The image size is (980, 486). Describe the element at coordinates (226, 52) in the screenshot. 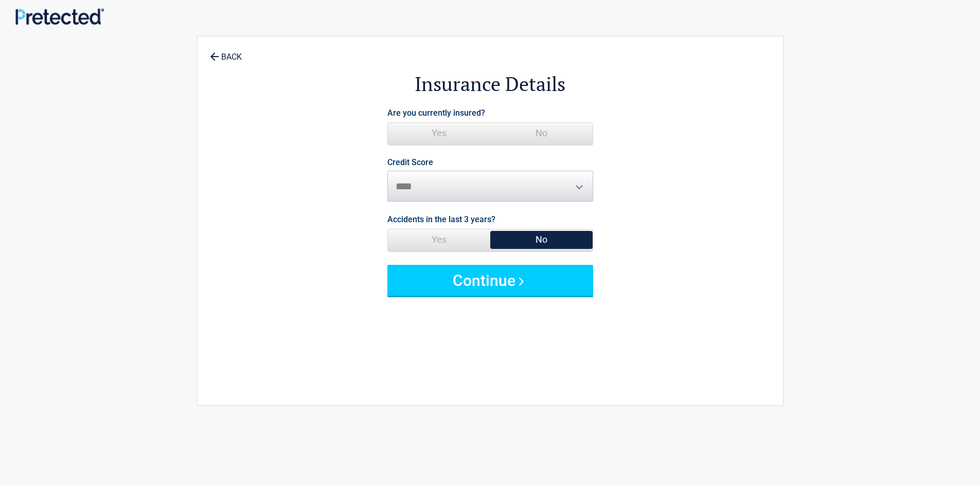

I see `a: BACK` at that location.